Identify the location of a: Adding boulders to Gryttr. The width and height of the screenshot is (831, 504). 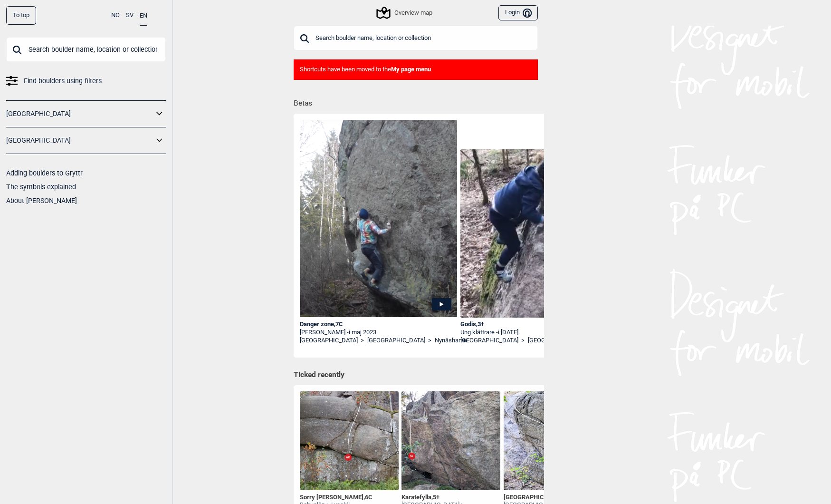
(45, 173).